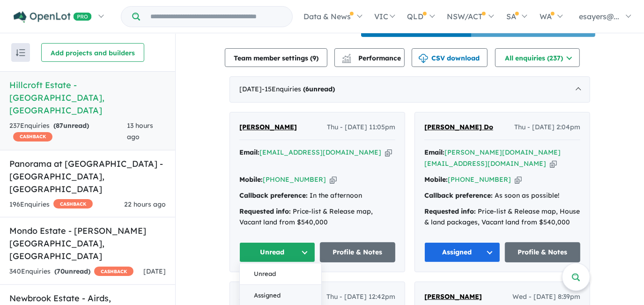  Describe the element at coordinates (462, 252) in the screenshot. I see `button: Assigned` at that location.